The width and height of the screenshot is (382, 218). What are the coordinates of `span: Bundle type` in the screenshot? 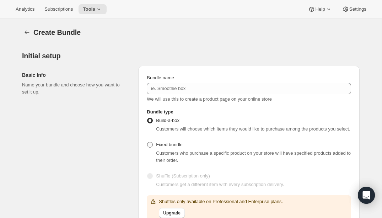 It's located at (160, 111).